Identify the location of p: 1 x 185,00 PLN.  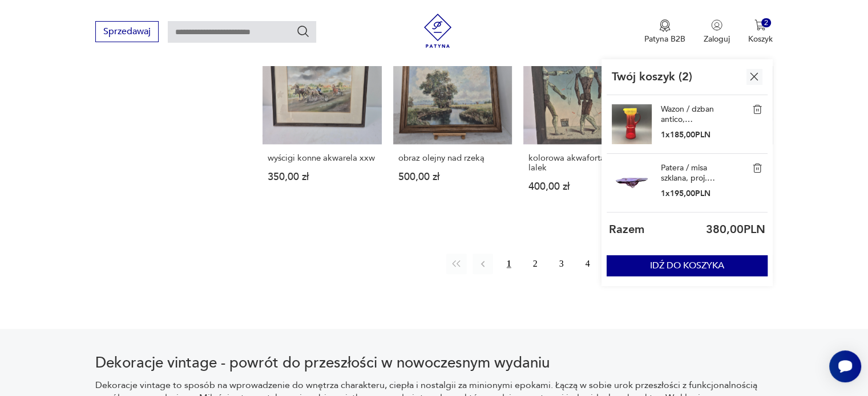
(689, 135).